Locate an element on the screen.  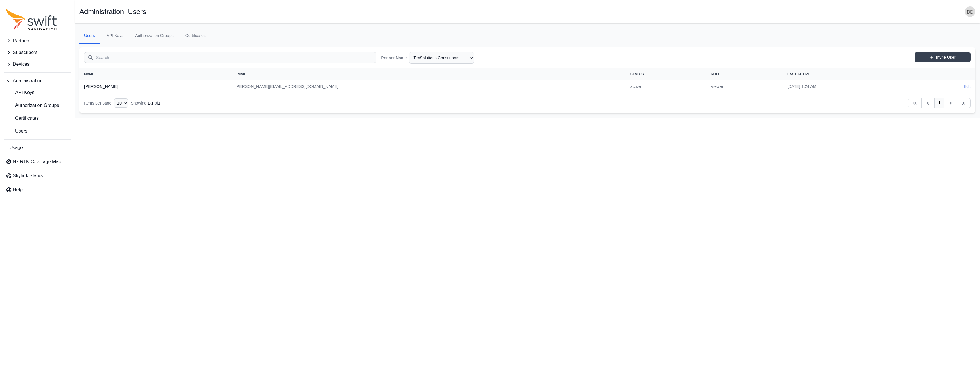
span: Devices is located at coordinates (21, 64).